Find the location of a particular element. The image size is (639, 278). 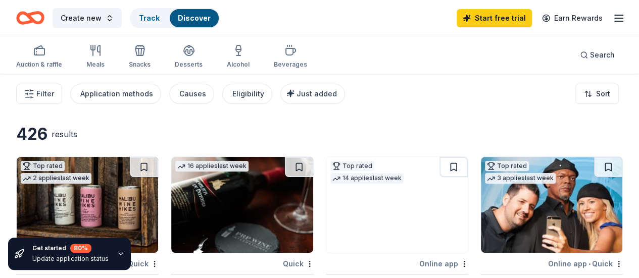

img: Image for Malibu Wine Hikes is located at coordinates (87, 205).